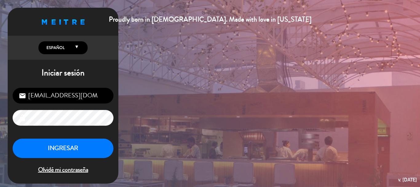 The image size is (420, 187). Describe the element at coordinates (63, 73) in the screenshot. I see `h1: Iniciar sesión` at that location.